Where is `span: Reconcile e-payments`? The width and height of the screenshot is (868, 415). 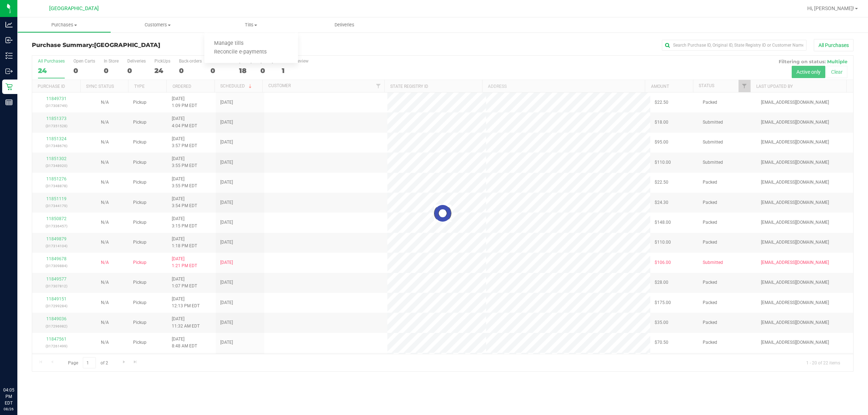
span: Reconcile e-payments is located at coordinates (240, 52).